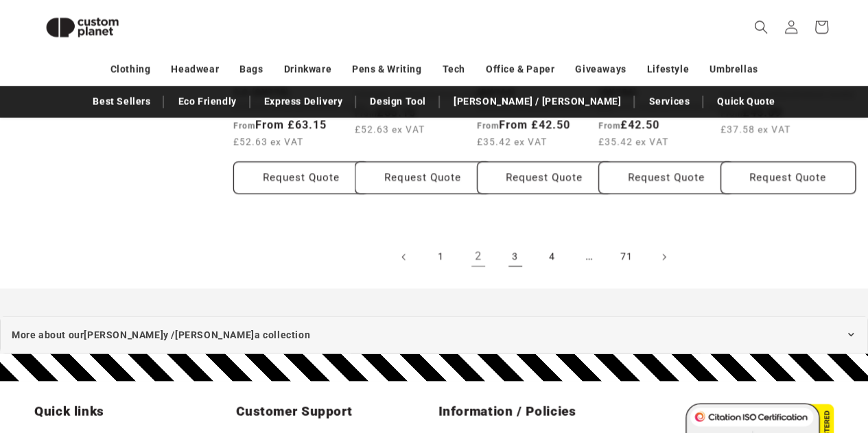  I want to click on img: Custom Planet, so click(82, 27).